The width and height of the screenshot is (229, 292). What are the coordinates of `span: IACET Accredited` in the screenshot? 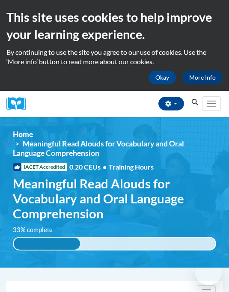 It's located at (40, 167).